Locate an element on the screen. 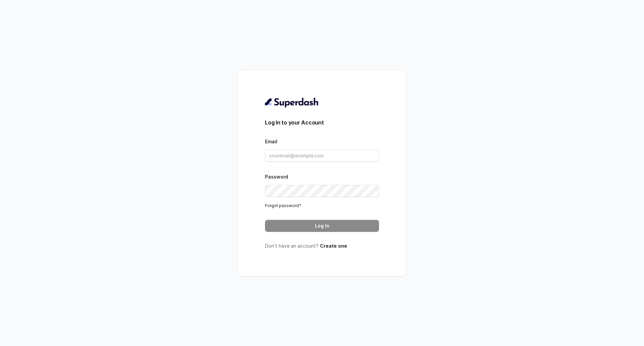 The width and height of the screenshot is (644, 346). label: Password is located at coordinates (276, 177).